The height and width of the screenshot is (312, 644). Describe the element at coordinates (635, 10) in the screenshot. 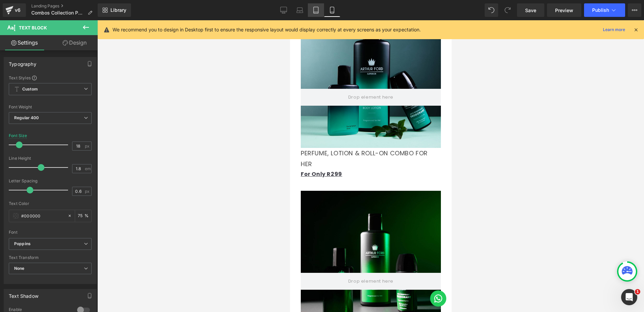

I see `button: More` at that location.